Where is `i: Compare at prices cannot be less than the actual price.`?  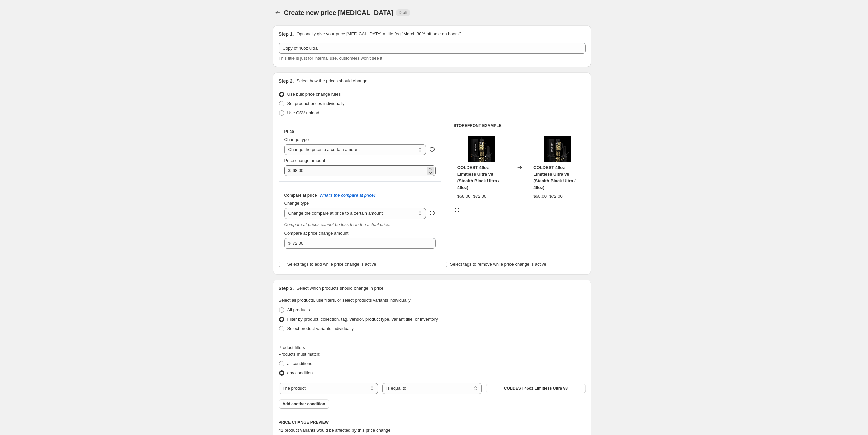 i: Compare at prices cannot be less than the actual price. is located at coordinates (337, 224).